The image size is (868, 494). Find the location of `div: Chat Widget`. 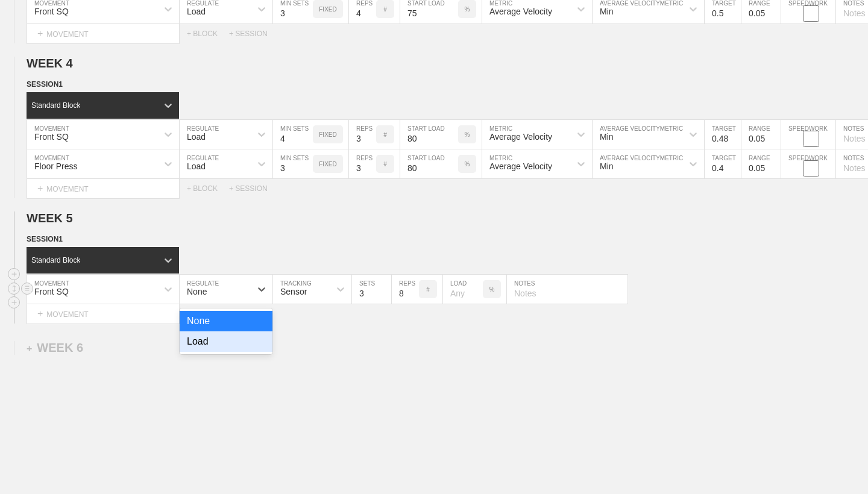

div: Chat Widget is located at coordinates (838, 466).